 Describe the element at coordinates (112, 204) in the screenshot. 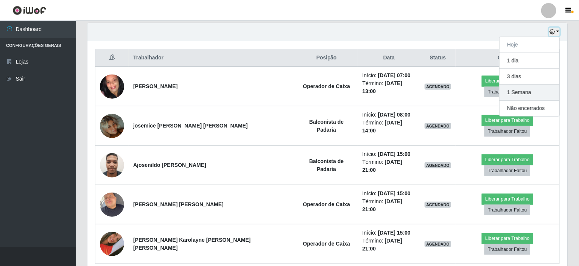

I see `img: 1734154515134.jpeg` at that location.